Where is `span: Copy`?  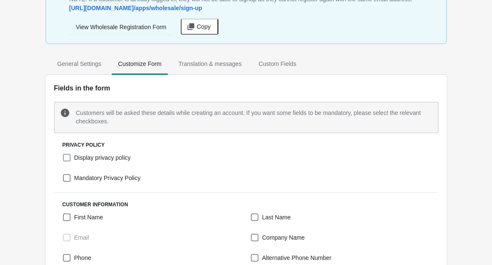
span: Copy is located at coordinates (204, 27).